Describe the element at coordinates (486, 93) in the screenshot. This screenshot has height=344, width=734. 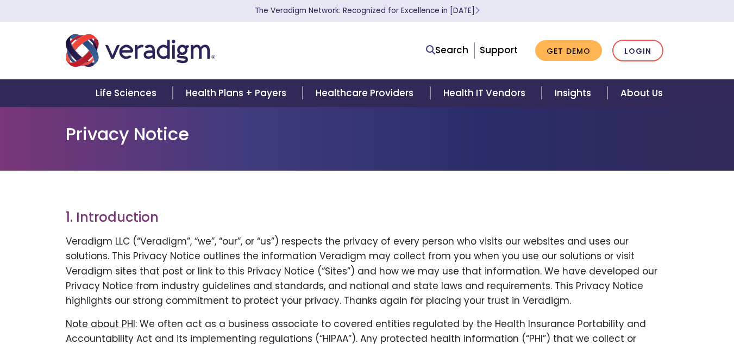
I see `a: Health IT Vendors` at that location.